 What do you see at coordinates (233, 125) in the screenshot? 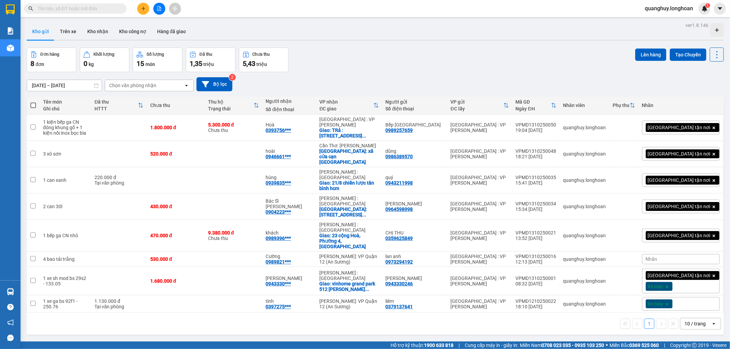
I see `div: 5.300.000 đ` at bounding box center [233, 125].